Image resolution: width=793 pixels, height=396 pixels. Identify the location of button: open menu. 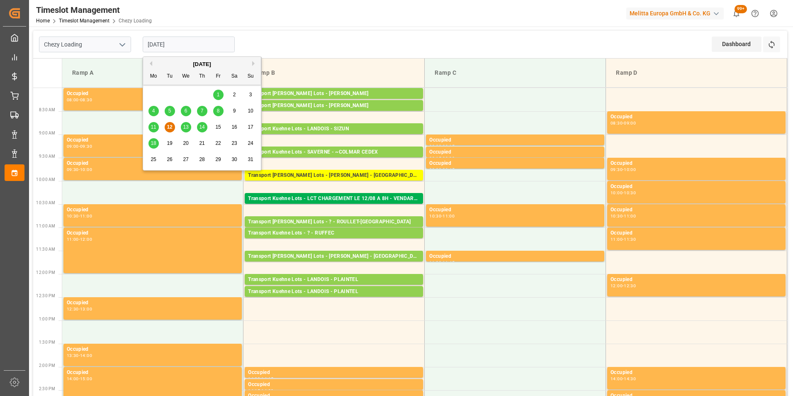
(122, 44).